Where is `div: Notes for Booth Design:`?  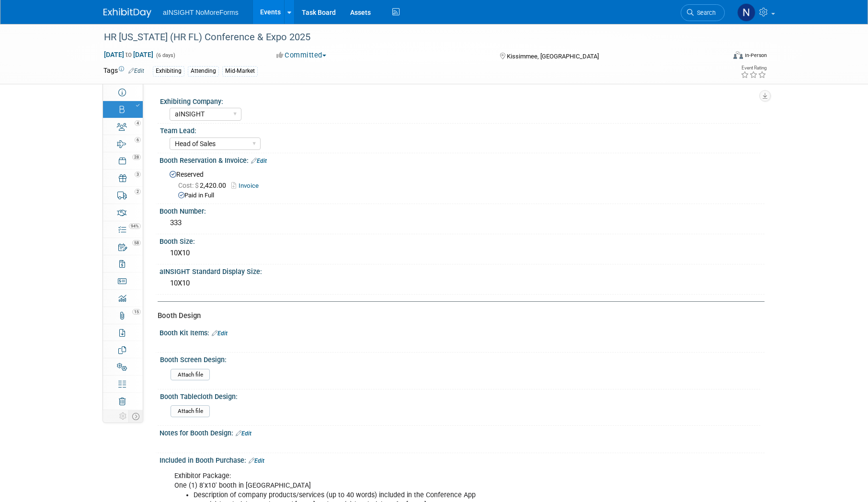
div: Notes for Booth Design: is located at coordinates (462, 432).